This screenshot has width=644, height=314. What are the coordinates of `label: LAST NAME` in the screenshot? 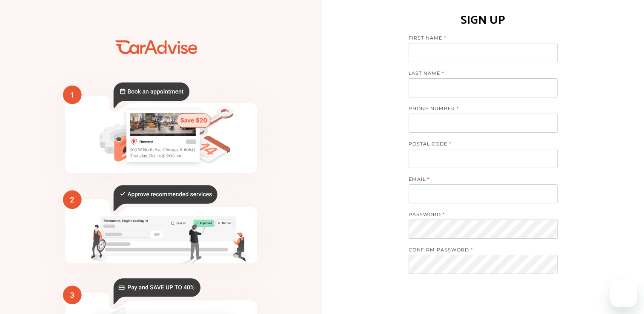 It's located at (479, 74).